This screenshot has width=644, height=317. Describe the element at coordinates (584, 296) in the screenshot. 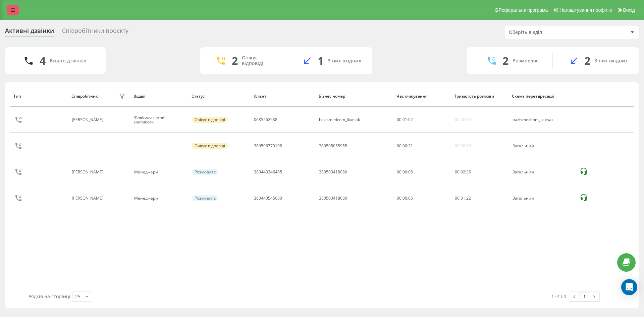

I see `a: 1` at that location.